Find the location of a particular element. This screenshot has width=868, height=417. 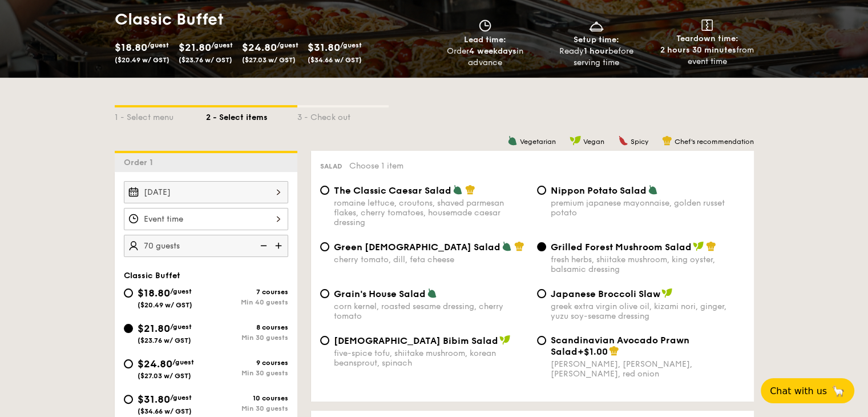

img: icon-spicy.37a8142b.svg is located at coordinates (623, 140).